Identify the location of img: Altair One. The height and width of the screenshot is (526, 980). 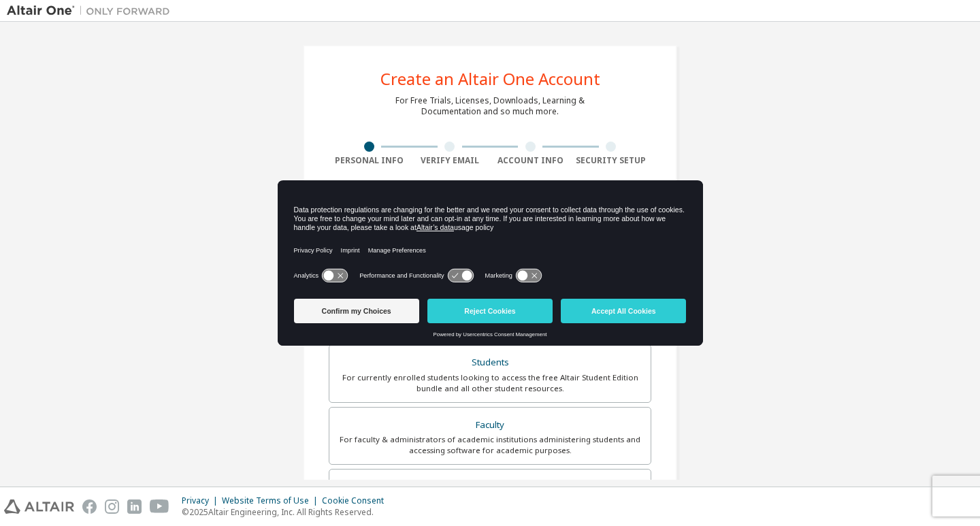
(92, 11).